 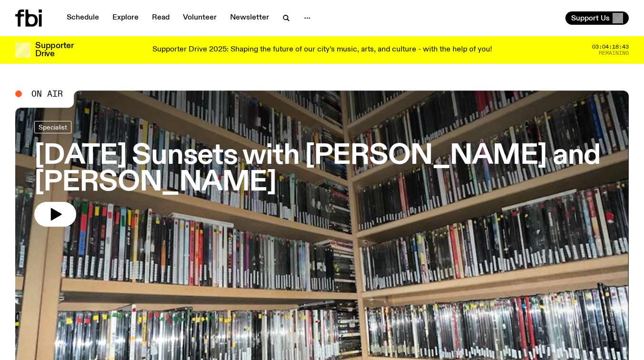 I want to click on a: Read, so click(x=161, y=18).